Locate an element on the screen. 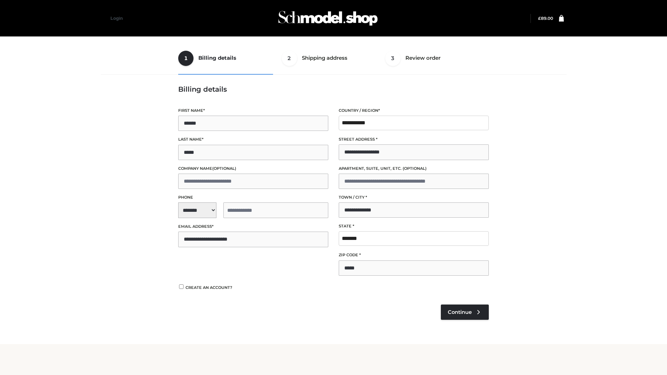  label: Last name is located at coordinates (253, 139).